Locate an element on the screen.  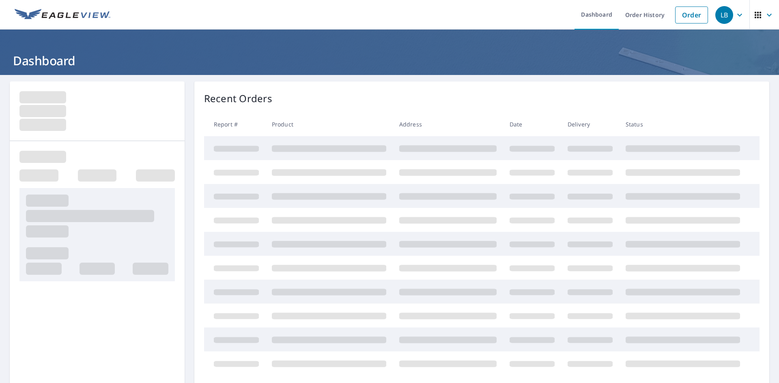
h1: Dashboard is located at coordinates (389, 60).